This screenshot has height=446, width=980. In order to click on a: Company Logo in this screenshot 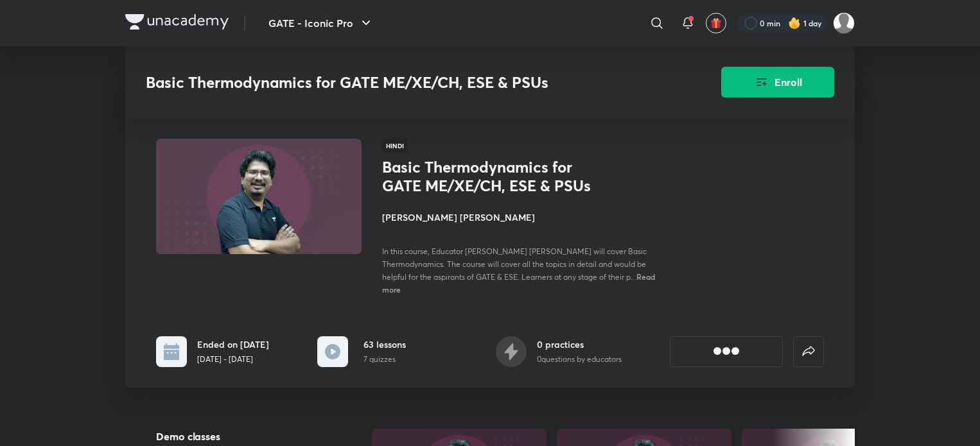, I will do `click(177, 23)`.